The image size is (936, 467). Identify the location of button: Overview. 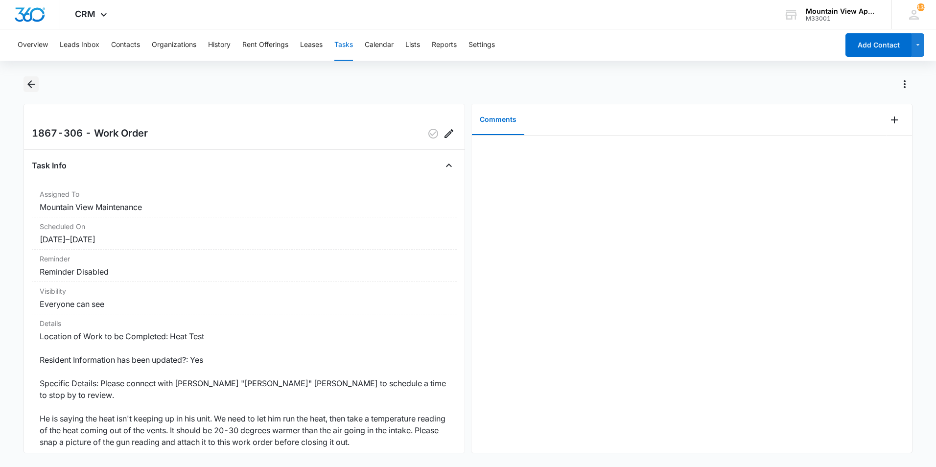
(33, 45).